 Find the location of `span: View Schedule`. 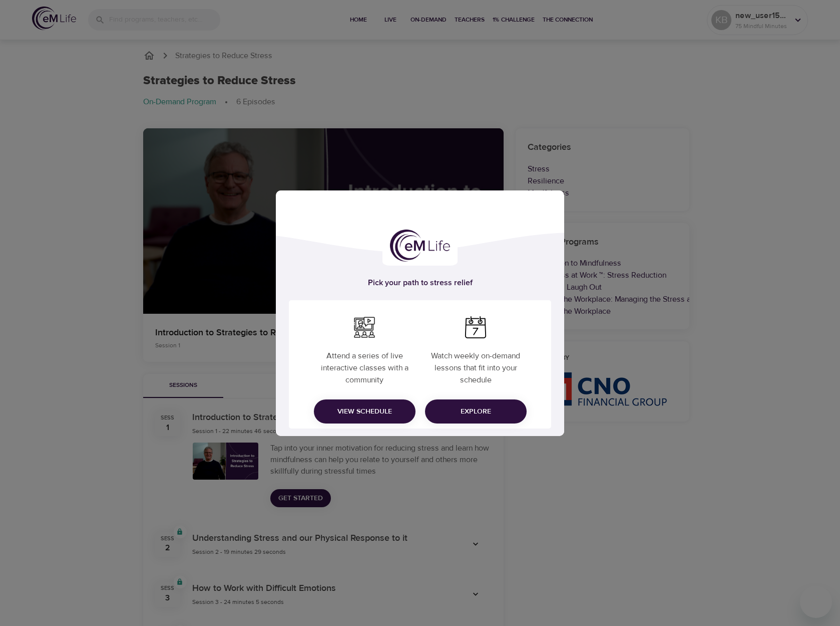

span: View Schedule is located at coordinates (365, 412).